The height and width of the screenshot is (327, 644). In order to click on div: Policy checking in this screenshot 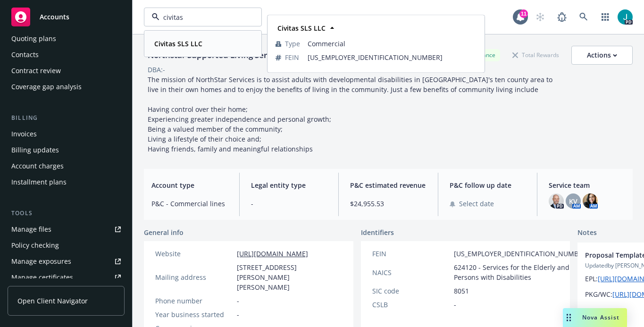, I will do `click(35, 245)`.